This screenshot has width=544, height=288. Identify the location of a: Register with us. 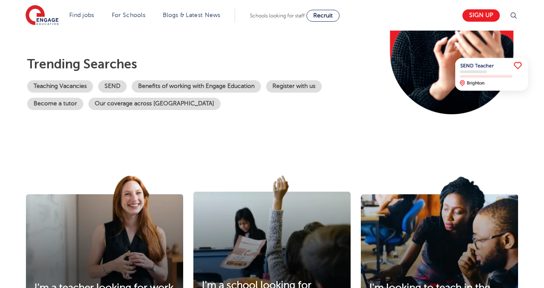
(294, 86).